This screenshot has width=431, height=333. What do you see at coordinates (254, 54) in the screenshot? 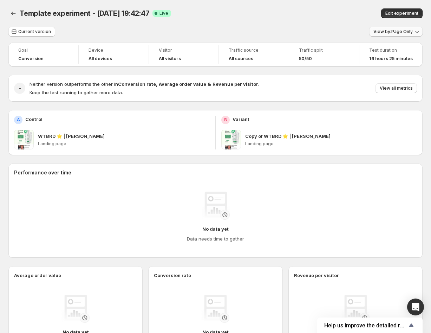
I see `a: Traffic sourceAll sources` at bounding box center [254, 54].